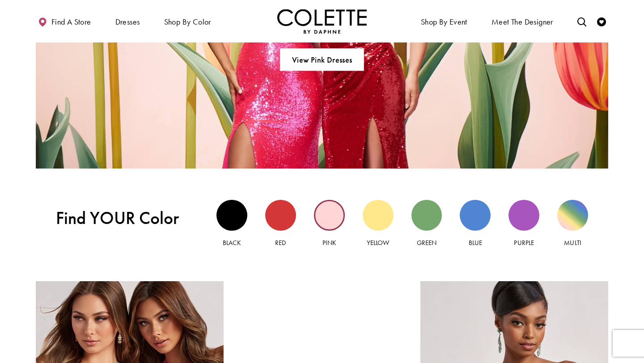 This screenshot has width=644, height=363. What do you see at coordinates (427, 224) in the screenshot?
I see `a: Green view Green` at bounding box center [427, 224].